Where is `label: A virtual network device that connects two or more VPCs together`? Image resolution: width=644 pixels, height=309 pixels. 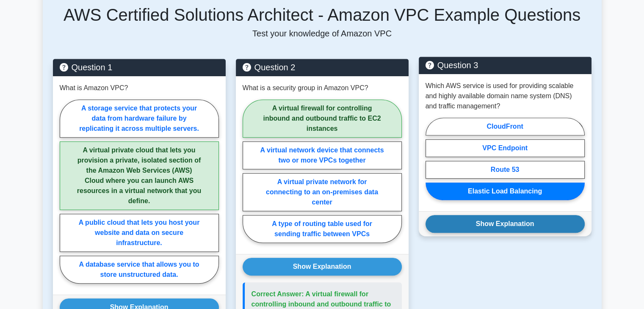
label: A virtual network device that connects two or more VPCs together is located at coordinates (322, 155).